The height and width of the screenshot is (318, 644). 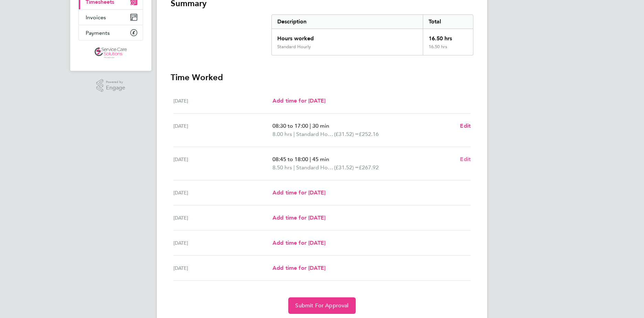 What do you see at coordinates (321, 125) in the screenshot?
I see `span: 30 min` at bounding box center [321, 125].